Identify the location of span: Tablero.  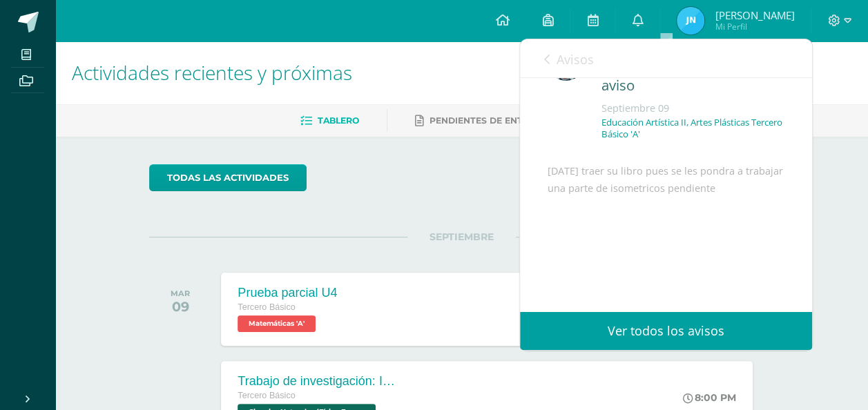
(339, 120).